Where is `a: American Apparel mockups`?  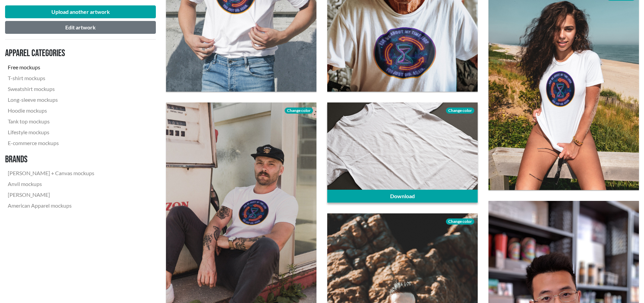 a: American Apparel mockups is located at coordinates (51, 206).